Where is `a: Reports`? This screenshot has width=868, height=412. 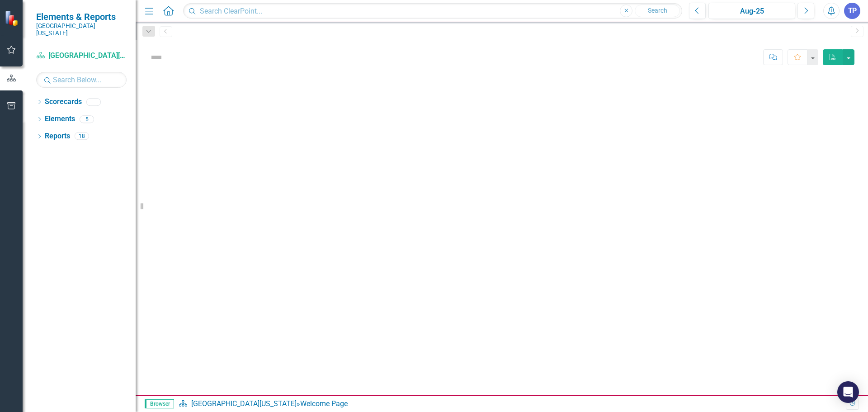 a: Reports is located at coordinates (57, 136).